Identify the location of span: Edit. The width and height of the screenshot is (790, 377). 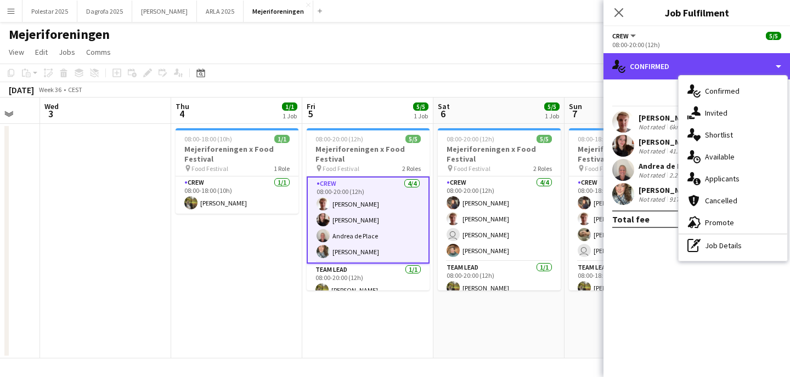
(41, 52).